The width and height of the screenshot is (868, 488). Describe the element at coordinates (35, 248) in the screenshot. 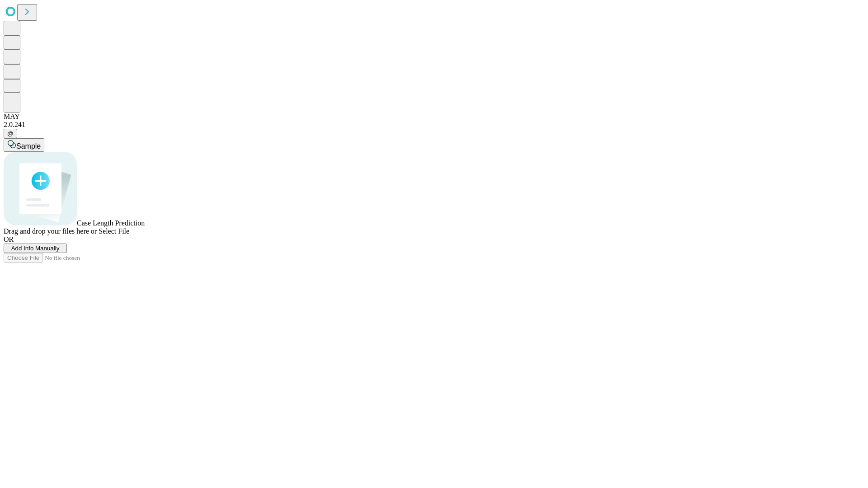

I see `span: Add Info Manually` at that location.